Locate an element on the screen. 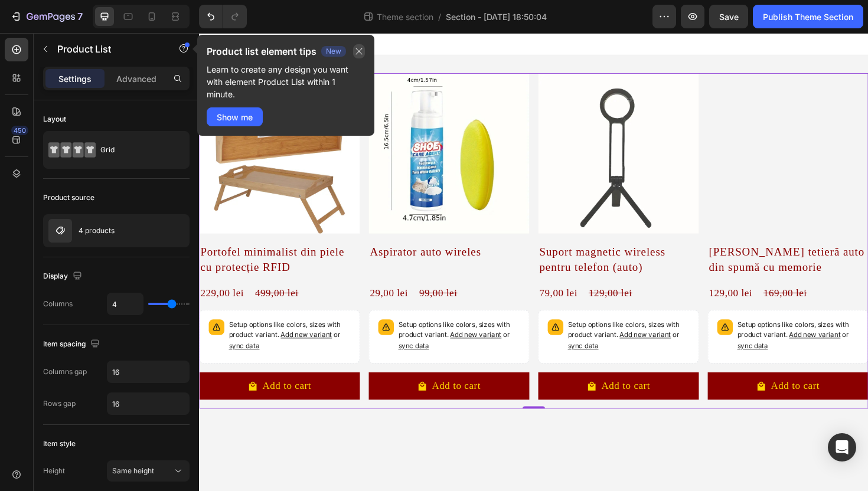 This screenshot has width=868, height=491. p: 7 is located at coordinates (80, 16).